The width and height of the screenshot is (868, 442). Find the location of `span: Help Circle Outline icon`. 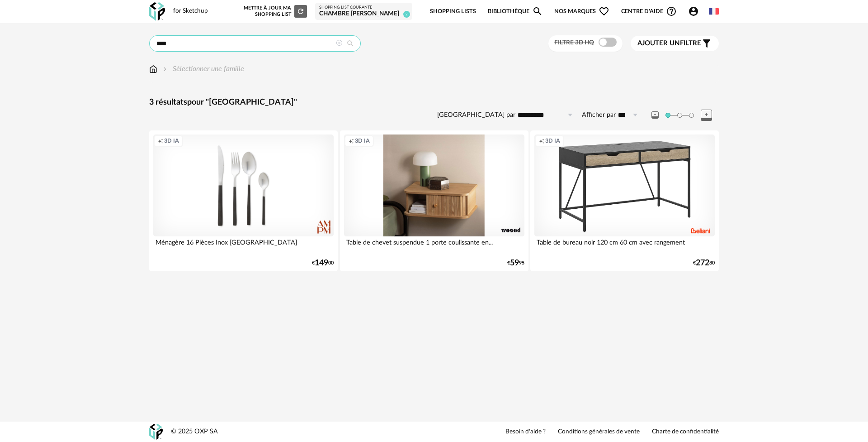

span: Help Circle Outline icon is located at coordinates (672, 12).